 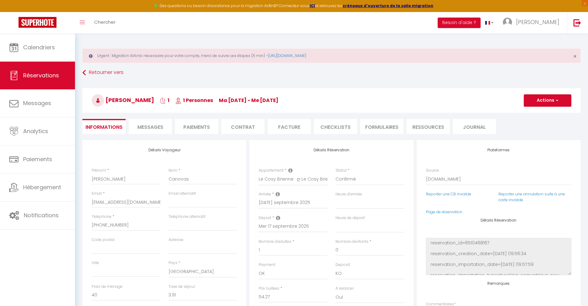 I want to click on label: A relancer, so click(x=344, y=289).